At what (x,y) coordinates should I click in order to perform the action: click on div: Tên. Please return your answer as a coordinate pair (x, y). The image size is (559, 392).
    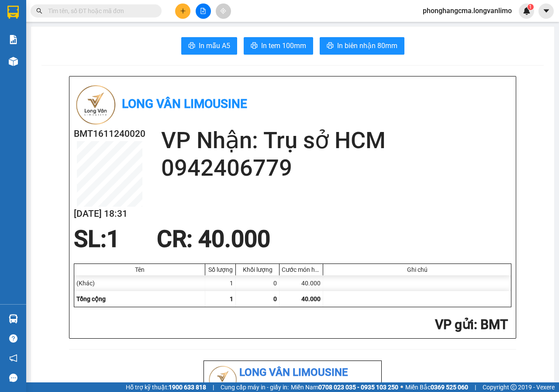
    Looking at the image, I should click on (139, 269).